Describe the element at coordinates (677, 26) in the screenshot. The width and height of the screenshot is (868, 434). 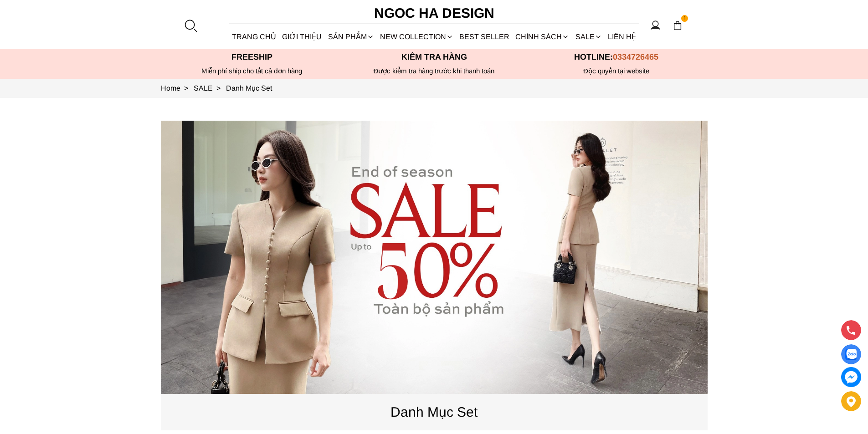
I see `img: img-CART-ICON-ksit0nf1` at that location.